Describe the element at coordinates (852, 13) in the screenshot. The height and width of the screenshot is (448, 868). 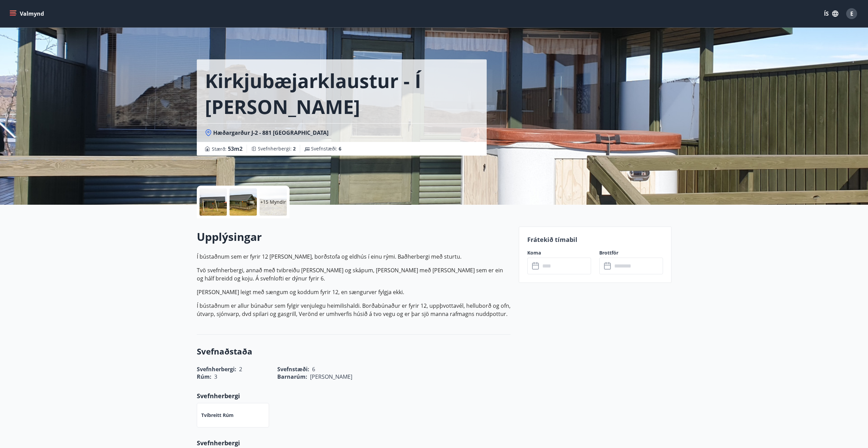
I see `span: E` at that location.